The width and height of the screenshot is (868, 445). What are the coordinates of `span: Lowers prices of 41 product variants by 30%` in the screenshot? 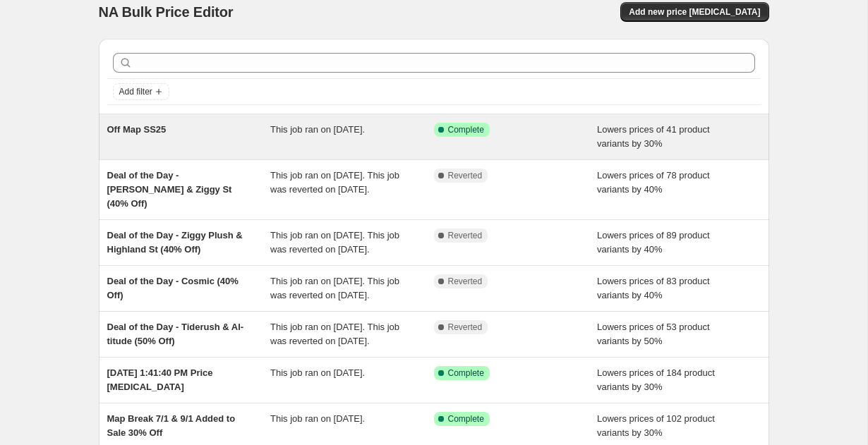 It's located at (654, 136).